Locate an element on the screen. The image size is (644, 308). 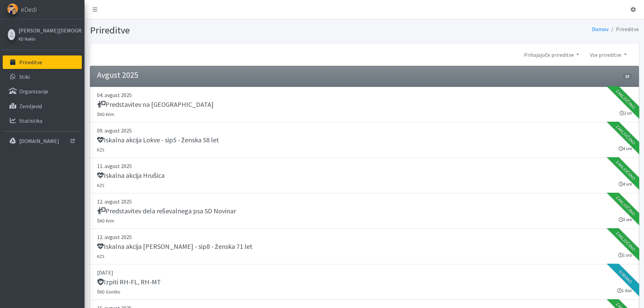
a: 09. avgust 2025 Iskalna akcija Lokve - sip5 - ženska 58 let KZS 4 ure Zaključeno is located at coordinates (364, 140).